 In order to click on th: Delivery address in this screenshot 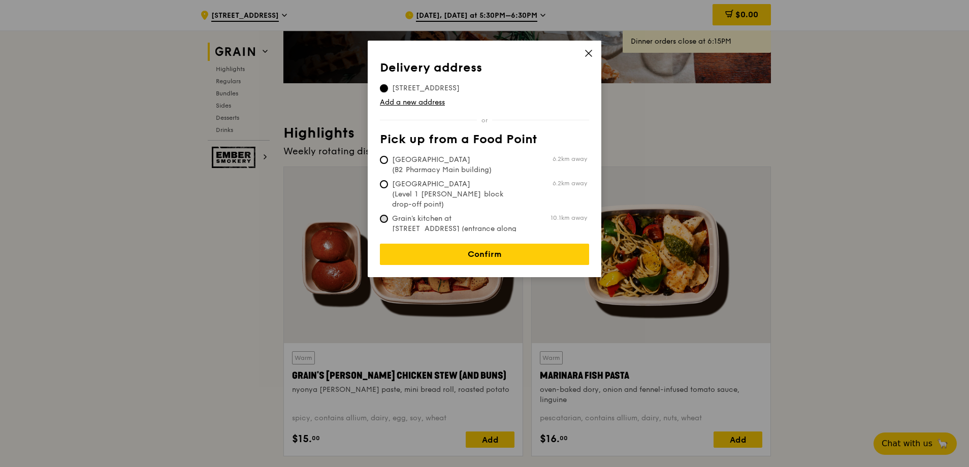, I will do `click(484, 70)`.